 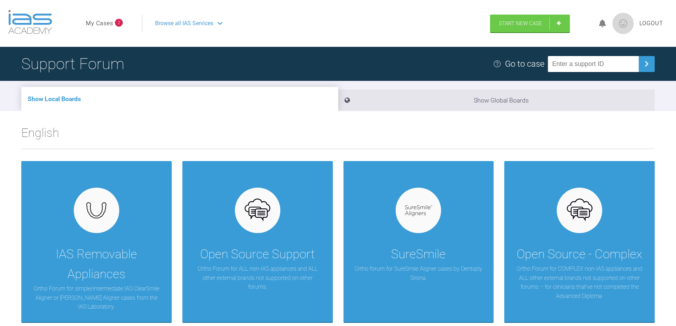 I want to click on a: SureSmileOrtho forum for SureSmile Aligner cases by Dentsply Sirona., so click(x=419, y=242).